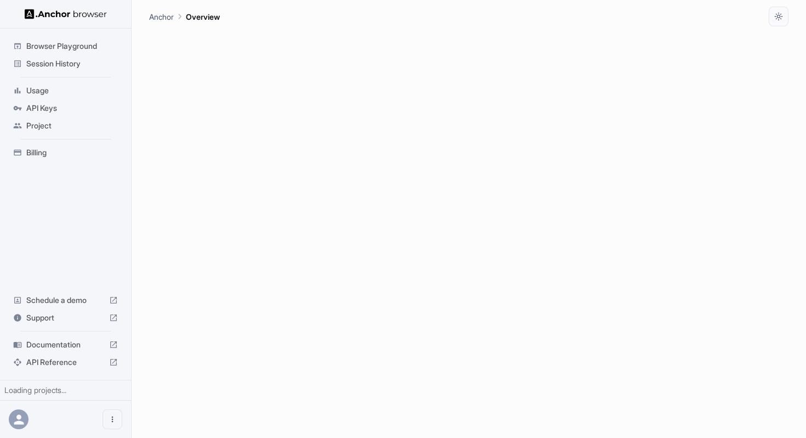  Describe the element at coordinates (65, 318) in the screenshot. I see `span: Support` at that location.